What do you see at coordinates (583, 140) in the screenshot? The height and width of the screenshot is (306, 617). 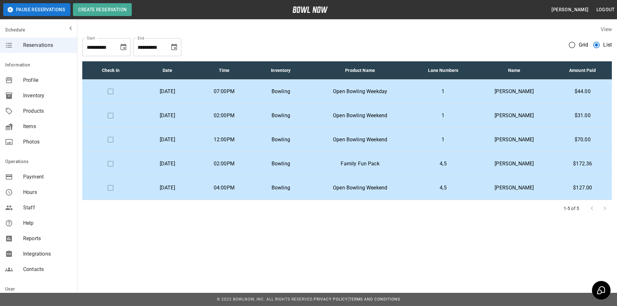 I see `p: $70.00` at bounding box center [583, 140].